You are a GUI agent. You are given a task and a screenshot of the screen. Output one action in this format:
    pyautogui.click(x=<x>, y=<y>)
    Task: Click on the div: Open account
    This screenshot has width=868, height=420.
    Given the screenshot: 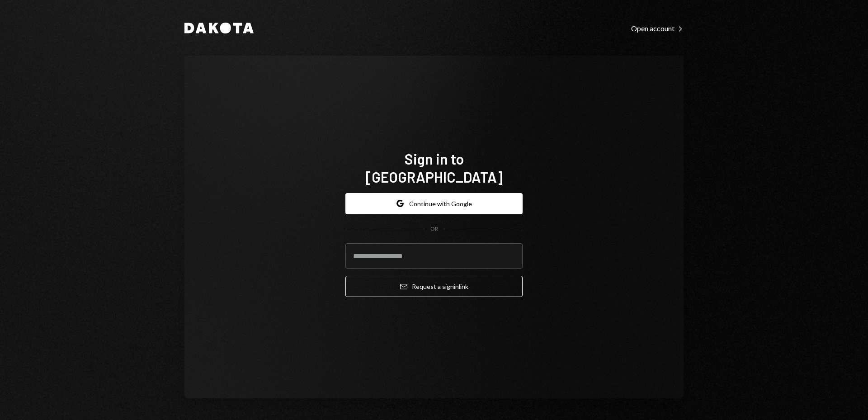 What is the action you would take?
    pyautogui.click(x=657, y=28)
    